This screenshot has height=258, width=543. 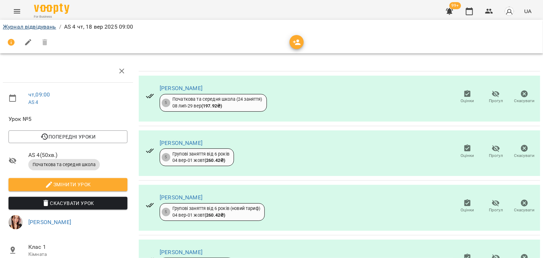 What do you see at coordinates (216, 212) in the screenshot?
I see `div: Групові заняття від 6 років (новий тариф) 04 вер - 01 жовт` at bounding box center [216, 212].